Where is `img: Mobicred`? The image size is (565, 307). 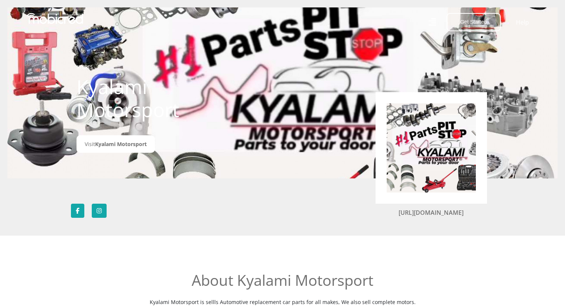
img: Mobicred is located at coordinates (55, 19).